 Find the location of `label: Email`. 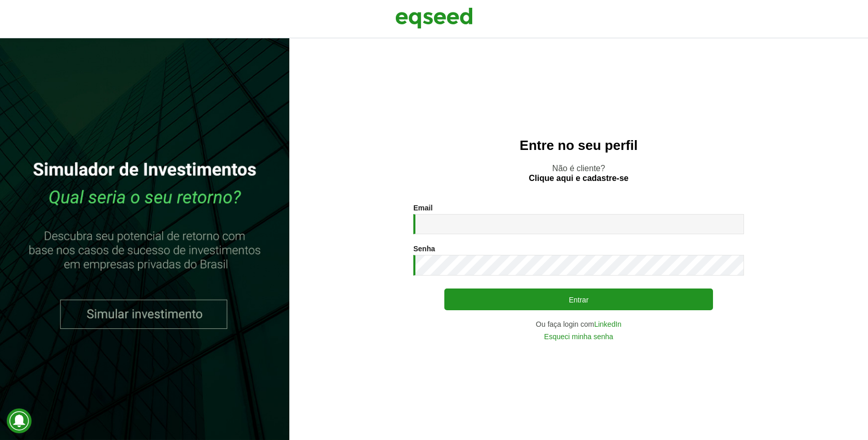

label: Email is located at coordinates (423, 208).